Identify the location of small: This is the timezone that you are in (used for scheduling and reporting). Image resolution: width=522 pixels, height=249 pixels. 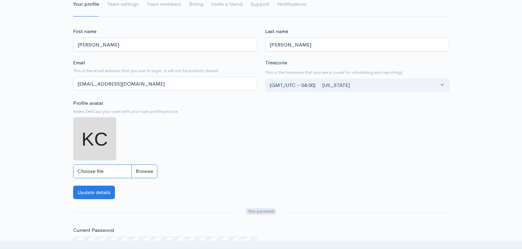
(358, 73).